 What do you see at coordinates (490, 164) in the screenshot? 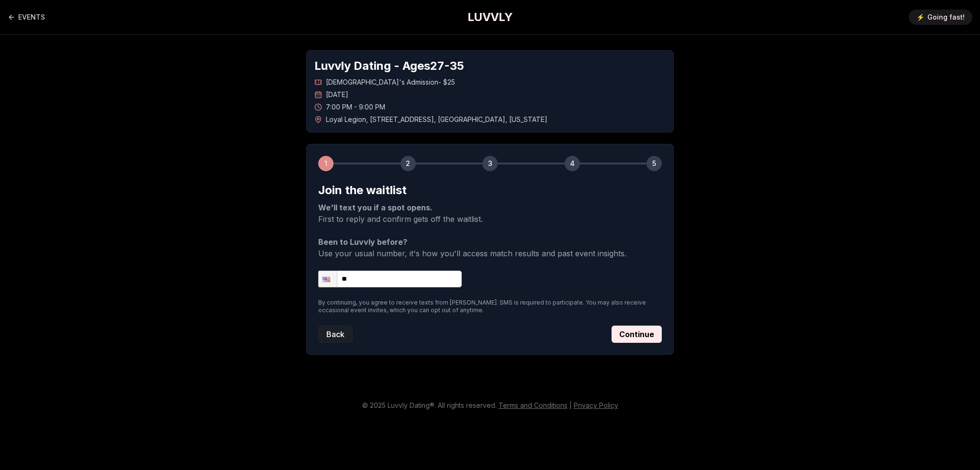
I see `div: 3` at bounding box center [490, 164].